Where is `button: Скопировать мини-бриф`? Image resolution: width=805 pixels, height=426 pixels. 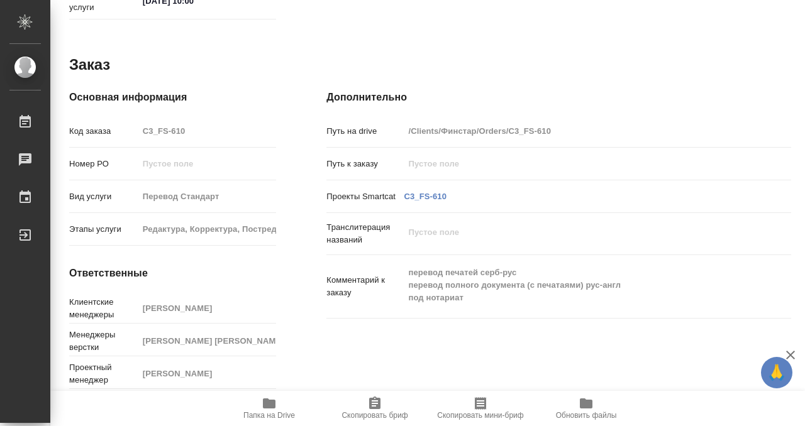
button: Скопировать мини-бриф is located at coordinates (480, 409).